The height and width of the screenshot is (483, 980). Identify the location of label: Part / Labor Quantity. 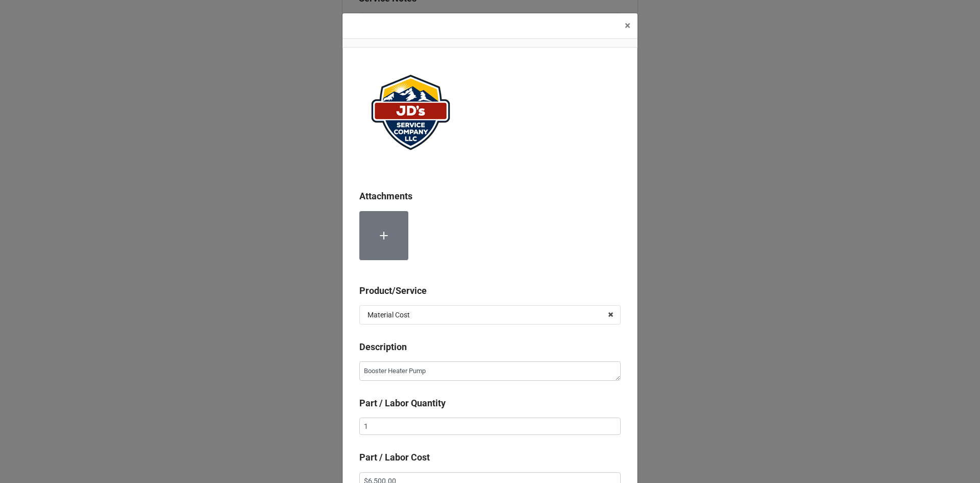
(402, 403).